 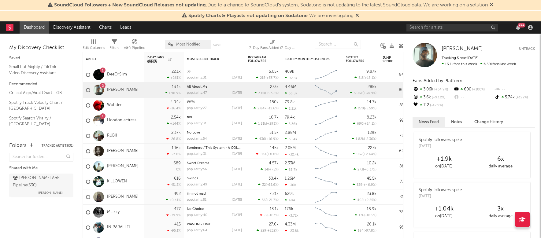 I want to click on div: 273k, so click(x=274, y=87).